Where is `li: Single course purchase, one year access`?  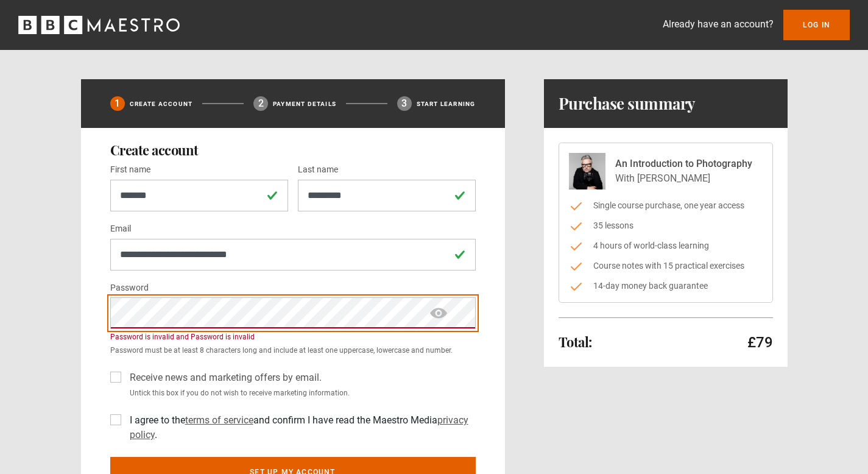
li: Single course purchase, one year access is located at coordinates (666, 205).